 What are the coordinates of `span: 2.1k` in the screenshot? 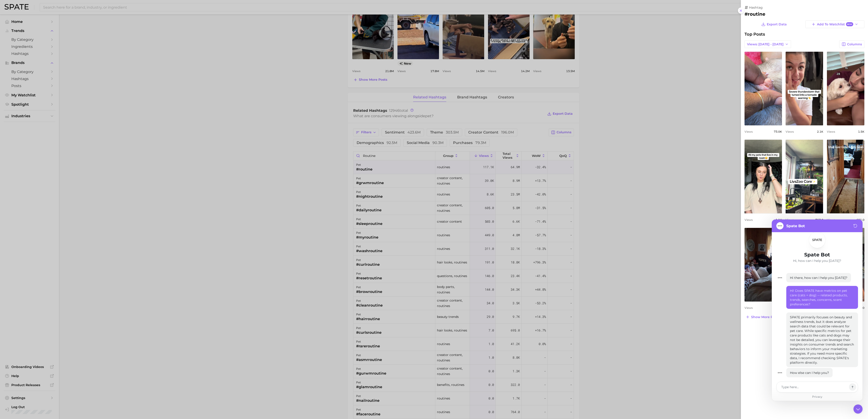 It's located at (819, 131).